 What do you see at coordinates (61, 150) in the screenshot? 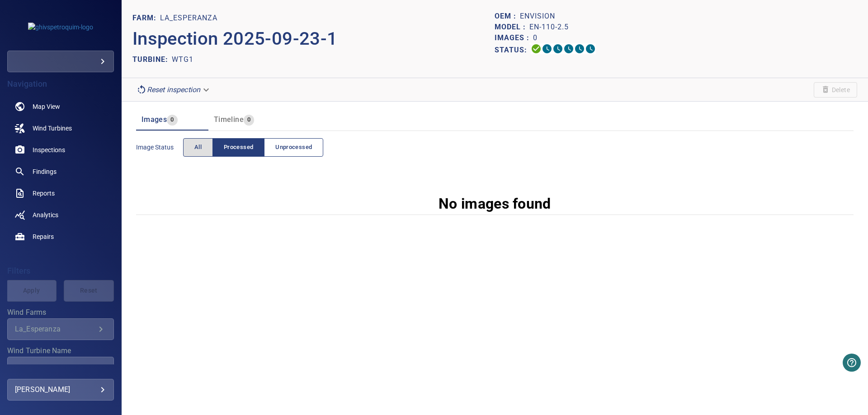
I see `a: inspections noActive` at bounding box center [61, 150].